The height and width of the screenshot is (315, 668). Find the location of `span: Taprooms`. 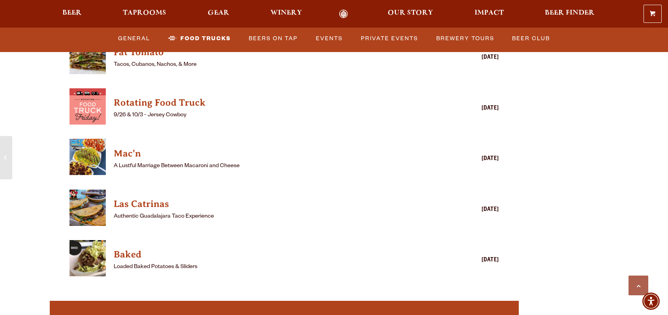

span: Taprooms is located at coordinates (144, 13).